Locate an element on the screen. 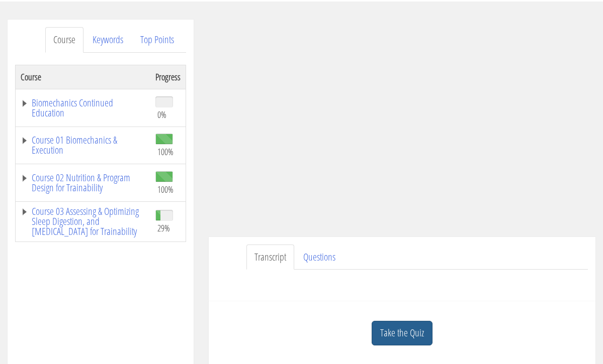 This screenshot has height=364, width=603. a: Take the Quiz is located at coordinates (402, 333).